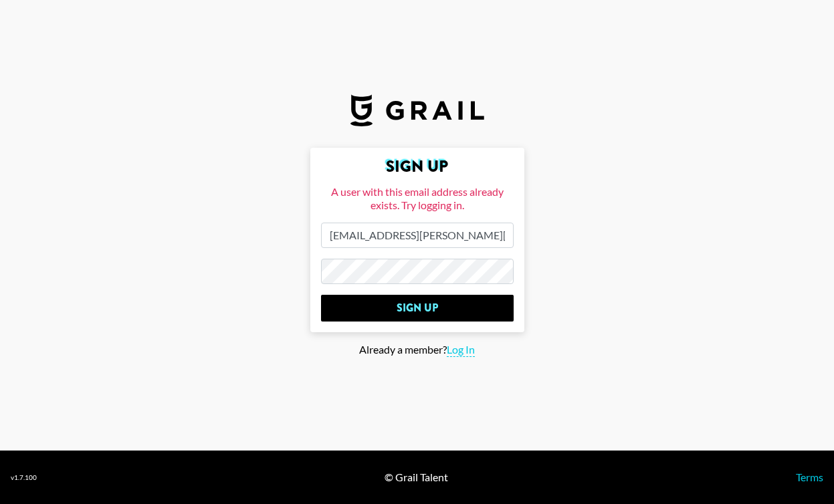  Describe the element at coordinates (418, 111) in the screenshot. I see `img: Grail Talent Logo` at that location.